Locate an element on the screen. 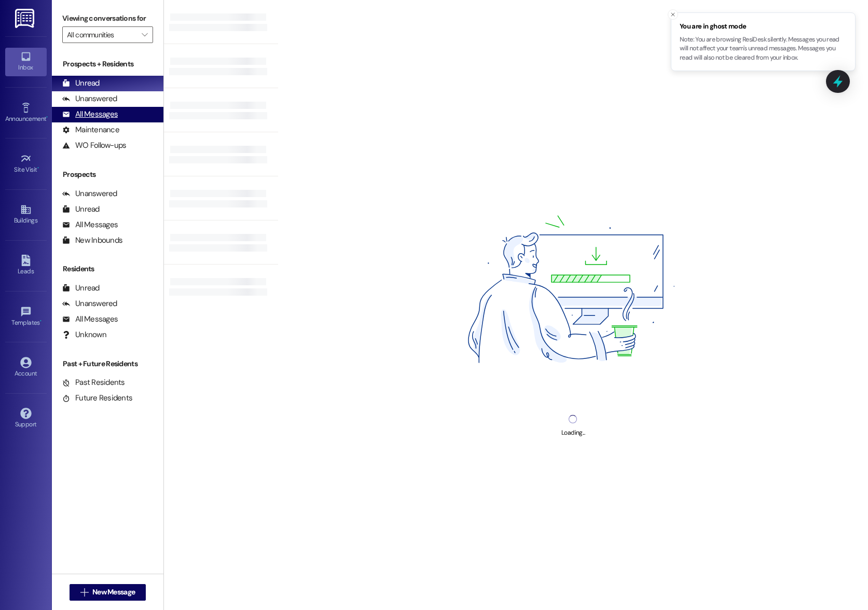 The height and width of the screenshot is (610, 868). img: ResiDesk Logo is located at coordinates (25, 18).